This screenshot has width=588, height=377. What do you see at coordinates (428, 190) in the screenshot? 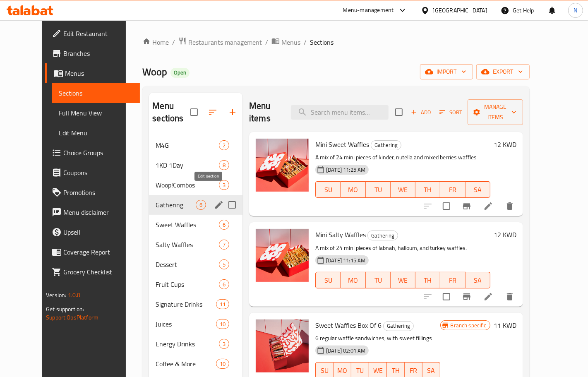
I see `button: TH` at bounding box center [428, 190].